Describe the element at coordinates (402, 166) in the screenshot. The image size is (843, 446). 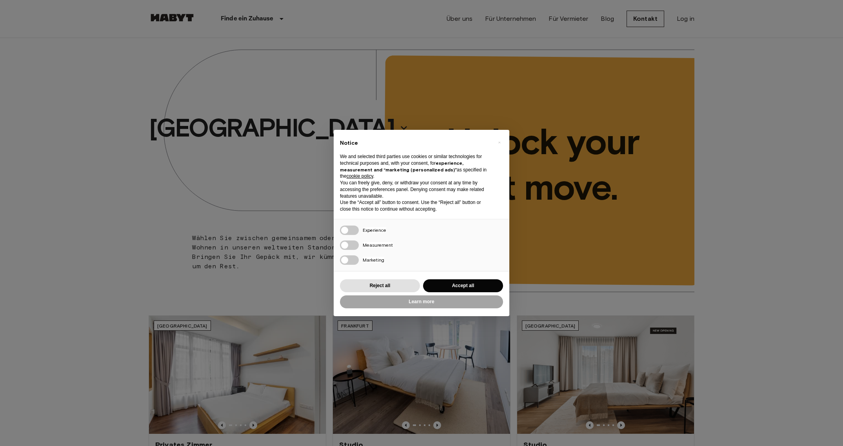
I see `strong: experience, measurement and “marketing (personalized ads)”` at that location.